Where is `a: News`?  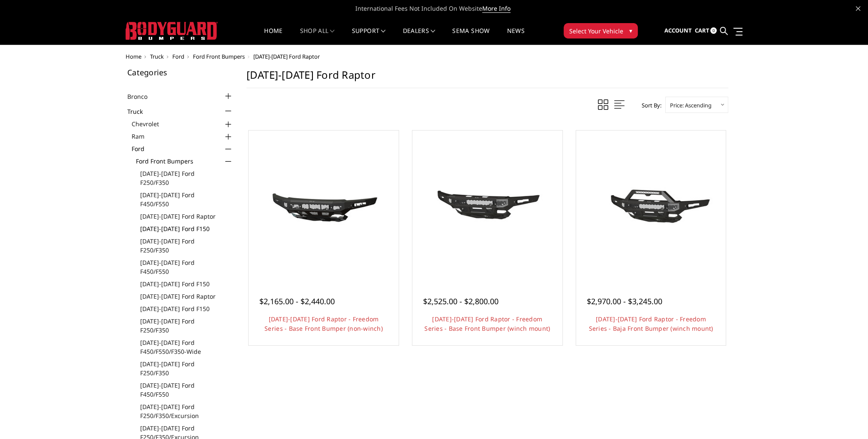
a: News is located at coordinates (515, 36).